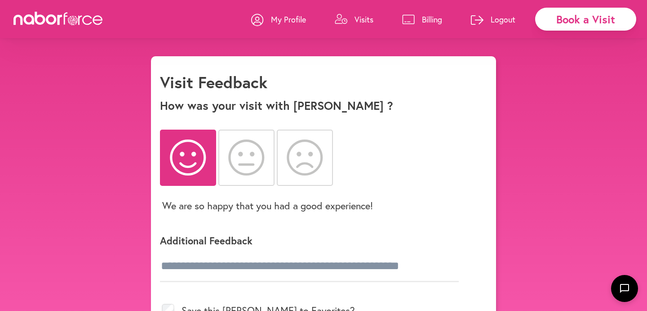  Describe the element at coordinates (493, 19) in the screenshot. I see `a: Logout` at that location.